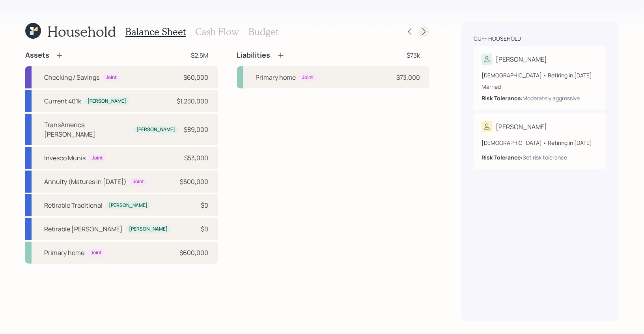 This screenshot has height=334, width=644. Describe the element at coordinates (82, 31) in the screenshot. I see `h1: Household` at that location.